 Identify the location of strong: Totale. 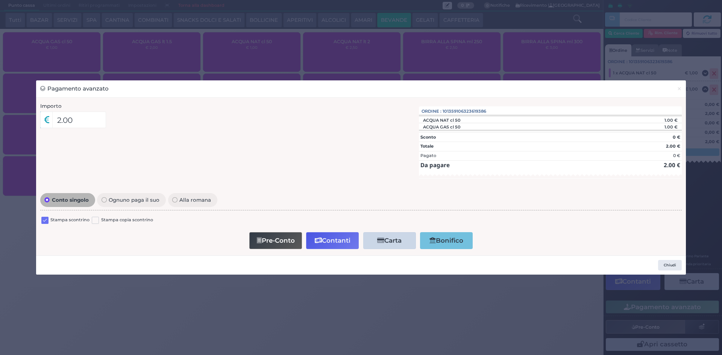
(427, 146).